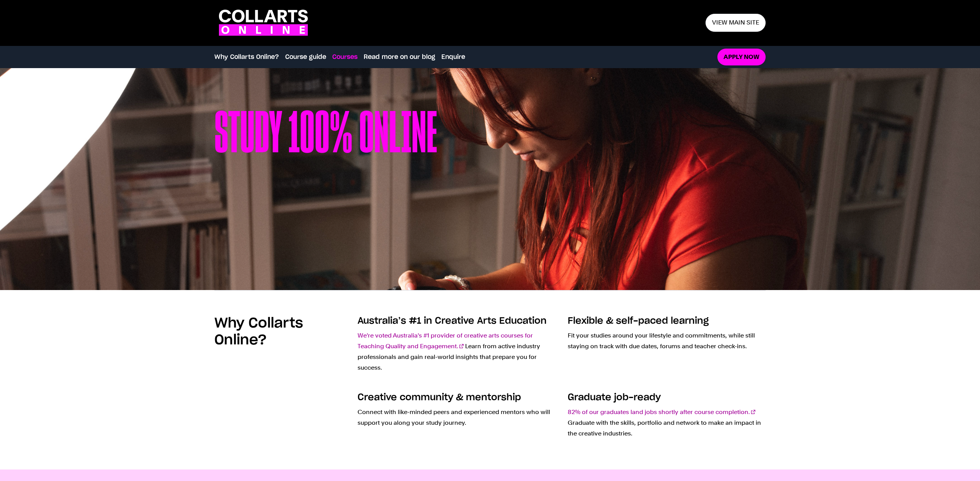  What do you see at coordinates (741, 57) in the screenshot?
I see `a: Apply now` at bounding box center [741, 57].